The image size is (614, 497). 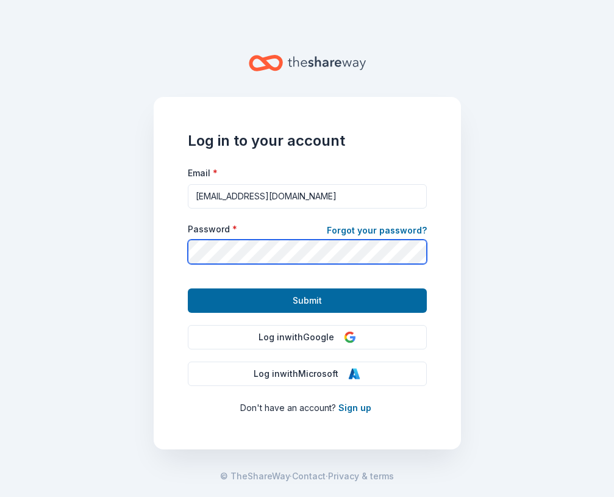 I want to click on label: Email, so click(x=202, y=173).